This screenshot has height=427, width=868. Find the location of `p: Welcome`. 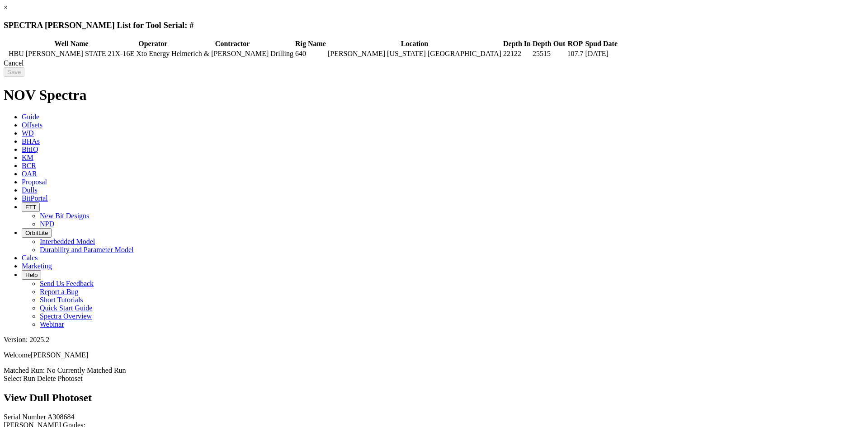

p: Welcome is located at coordinates (434, 355).